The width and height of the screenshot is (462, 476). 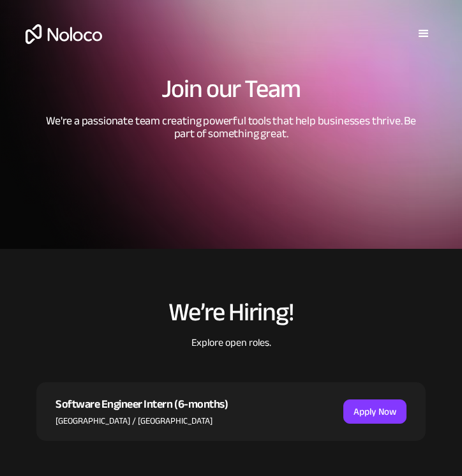 I want to click on div: menu, so click(x=424, y=34).